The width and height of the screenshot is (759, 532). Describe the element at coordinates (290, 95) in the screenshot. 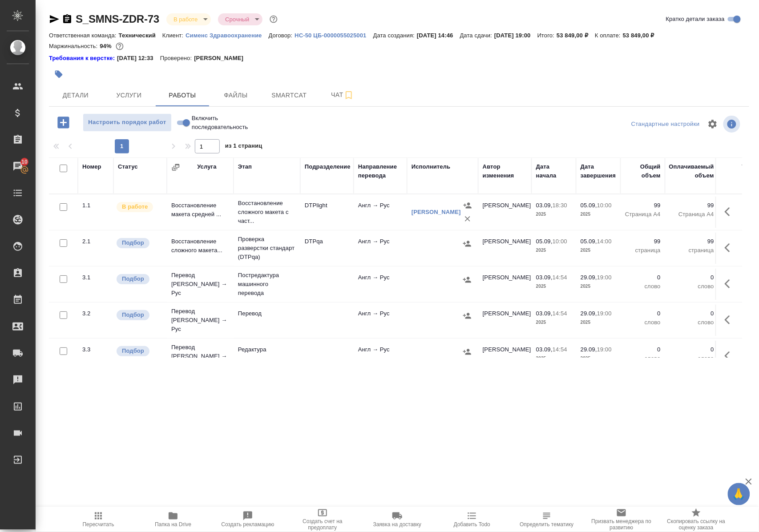

I see `span: Smartcat` at that location.